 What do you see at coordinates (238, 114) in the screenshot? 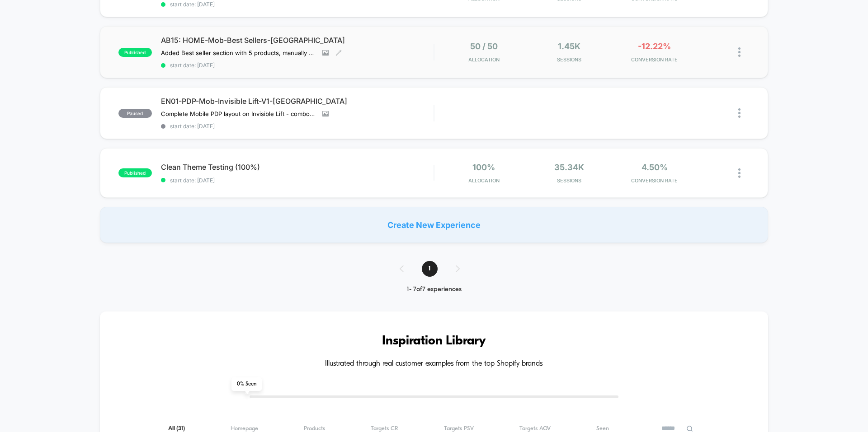
I see `span: Complete Mobile PDP layout on Invisible Lift - combo Bleame and new layout sections.` at bounding box center [238, 114].